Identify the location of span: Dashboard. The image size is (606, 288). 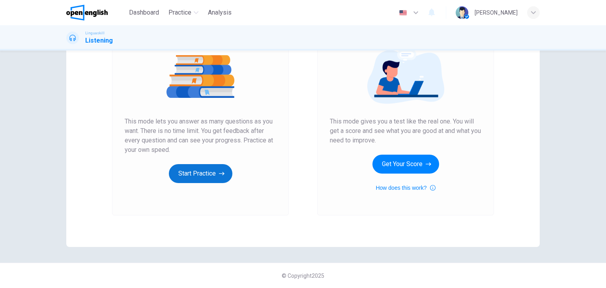
(144, 13).